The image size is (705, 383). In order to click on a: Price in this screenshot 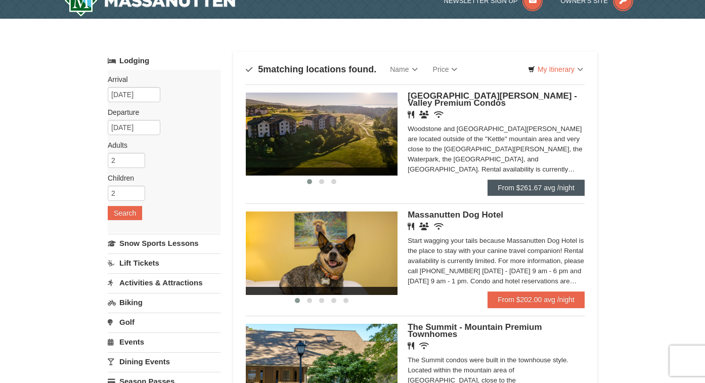, I will do `click(445, 69)`.